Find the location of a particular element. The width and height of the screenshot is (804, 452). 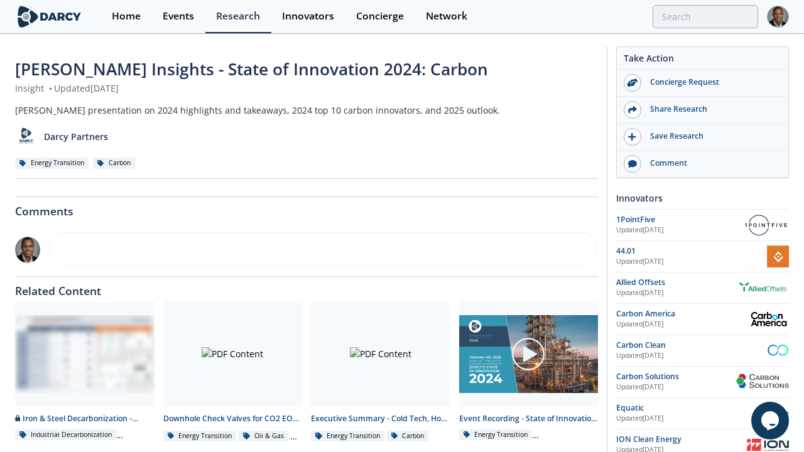

img: Carbon Solutions is located at coordinates (763, 382).